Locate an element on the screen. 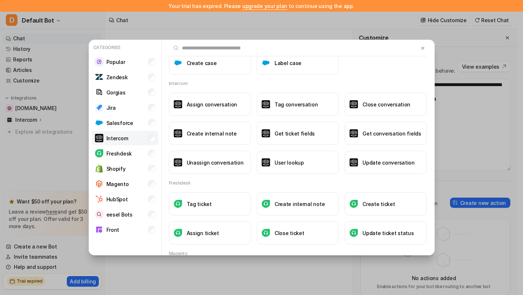 Image resolution: width=523 pixels, height=295 pixels. p: Categories is located at coordinates (125, 48).